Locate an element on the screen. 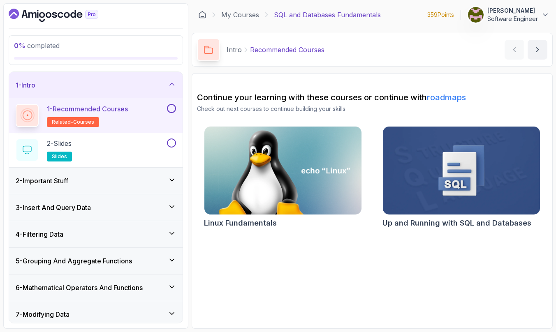  button: 3-Insert And Query Data is located at coordinates (96, 208).